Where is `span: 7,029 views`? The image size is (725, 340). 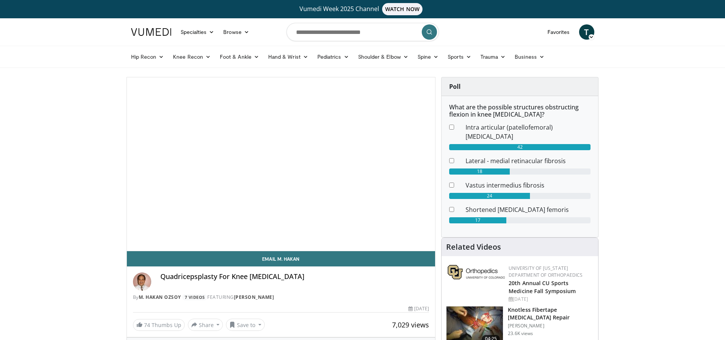
span: 7,029 views is located at coordinates (410, 325).